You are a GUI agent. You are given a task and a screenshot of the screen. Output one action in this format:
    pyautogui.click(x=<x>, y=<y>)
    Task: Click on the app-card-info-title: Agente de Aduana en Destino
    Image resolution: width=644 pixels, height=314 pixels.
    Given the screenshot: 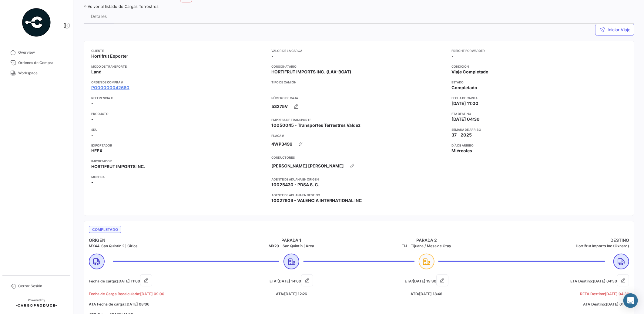 What is the action you would take?
    pyautogui.click(x=359, y=195)
    